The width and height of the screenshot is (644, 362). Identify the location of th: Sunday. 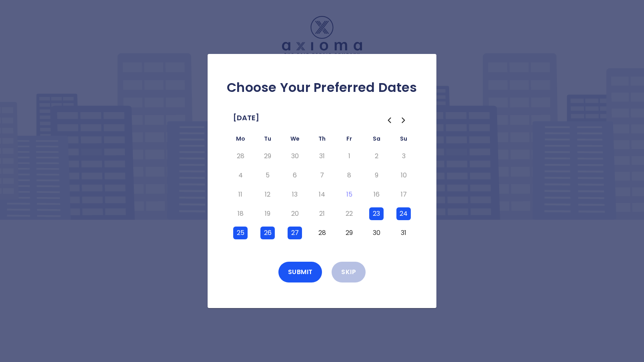
(403, 140).